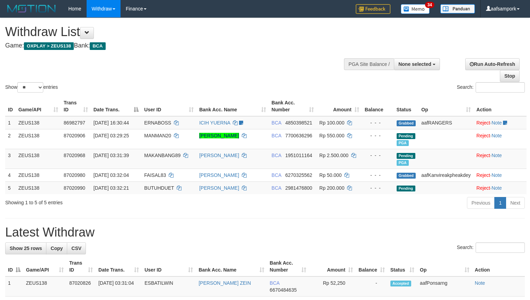  I want to click on td: ESBATILWIN, so click(169, 286).